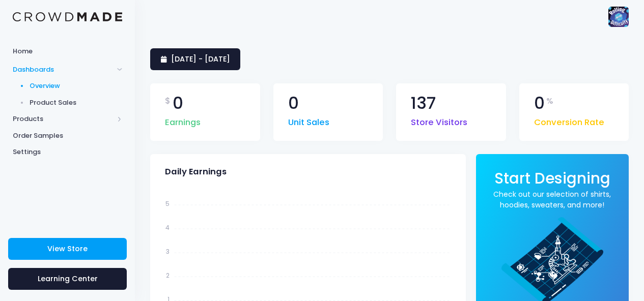 Image resolution: width=644 pixels, height=301 pixels. I want to click on span: Dashboards, so click(63, 69).